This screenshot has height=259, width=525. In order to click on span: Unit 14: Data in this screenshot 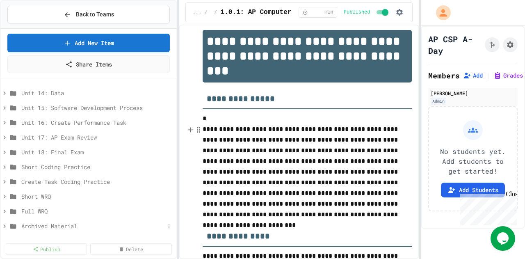, I will do `click(97, 93)`.